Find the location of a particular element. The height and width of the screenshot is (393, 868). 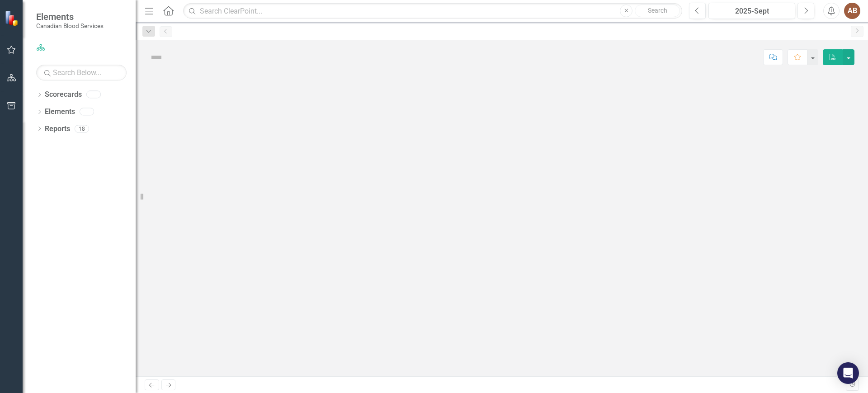

div: Open Intercom Messenger is located at coordinates (848, 373).